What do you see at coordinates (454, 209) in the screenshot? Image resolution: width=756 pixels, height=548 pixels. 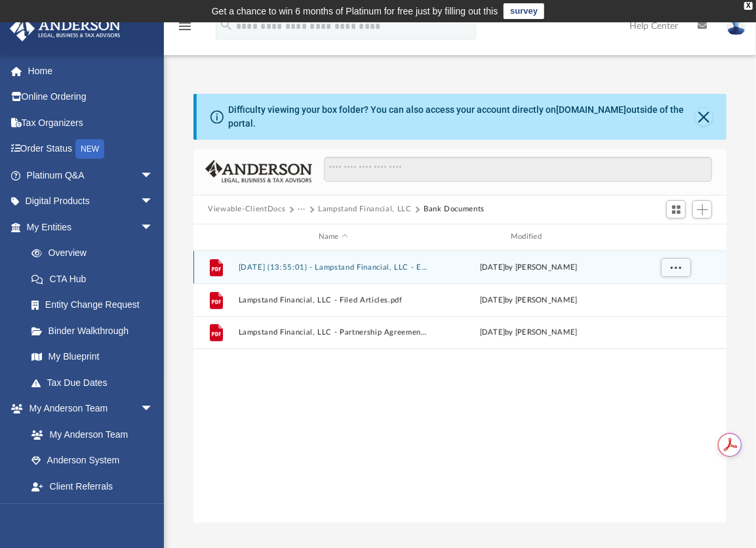 I see `button: Bank Documents` at bounding box center [454, 209].